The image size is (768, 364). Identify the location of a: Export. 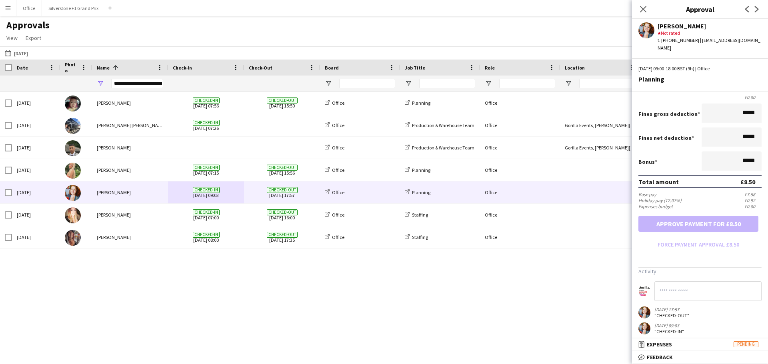
(33, 38).